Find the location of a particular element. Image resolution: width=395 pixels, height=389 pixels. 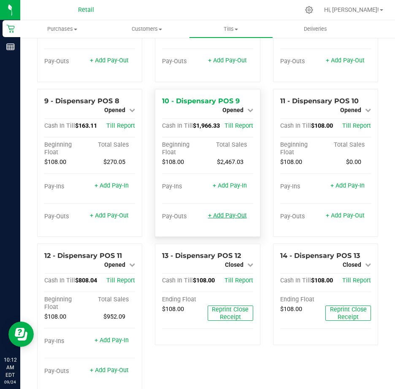

a: Purchases is located at coordinates (62, 29).